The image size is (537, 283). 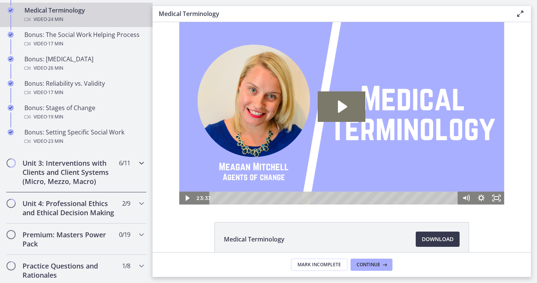 I want to click on h3: Medical Terminology, so click(x=331, y=14).